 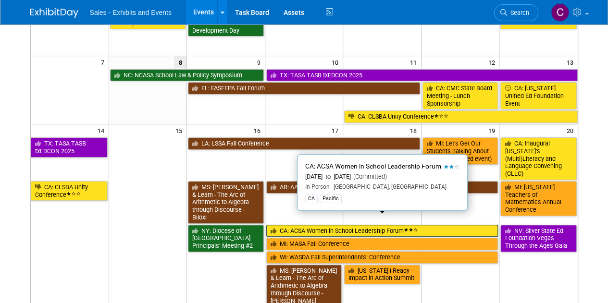 What do you see at coordinates (572, 62) in the screenshot?
I see `span: 13` at bounding box center [572, 62].